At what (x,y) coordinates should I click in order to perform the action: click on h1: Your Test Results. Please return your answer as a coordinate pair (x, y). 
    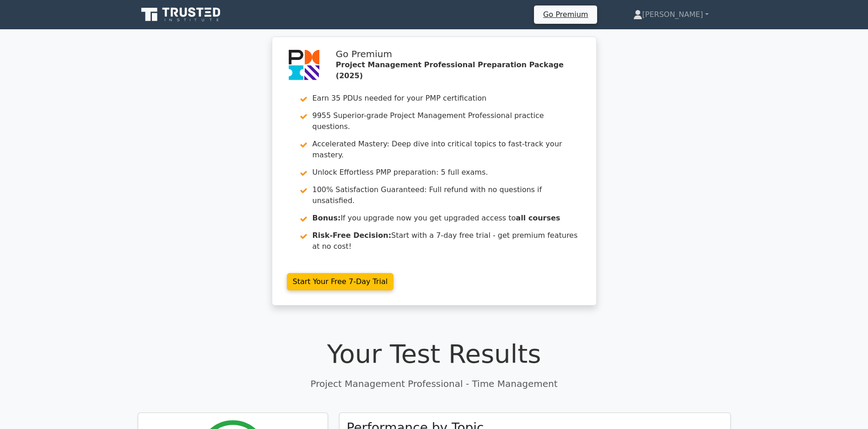
    Looking at the image, I should click on (434, 354).